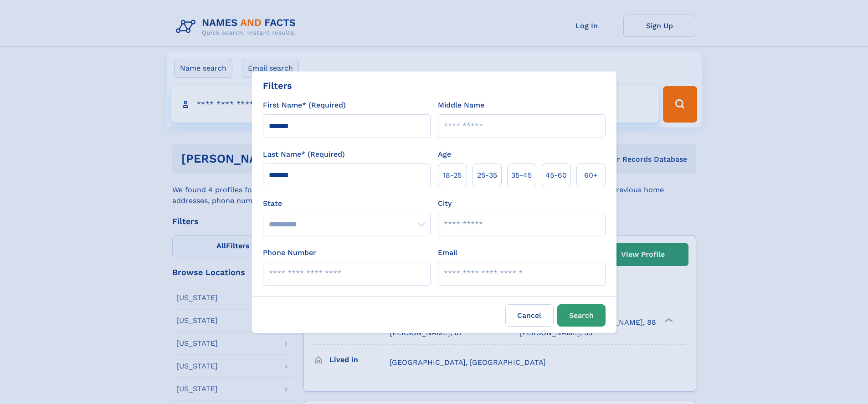  Describe the element at coordinates (521, 175) in the screenshot. I see `span: 35‑45` at that location.